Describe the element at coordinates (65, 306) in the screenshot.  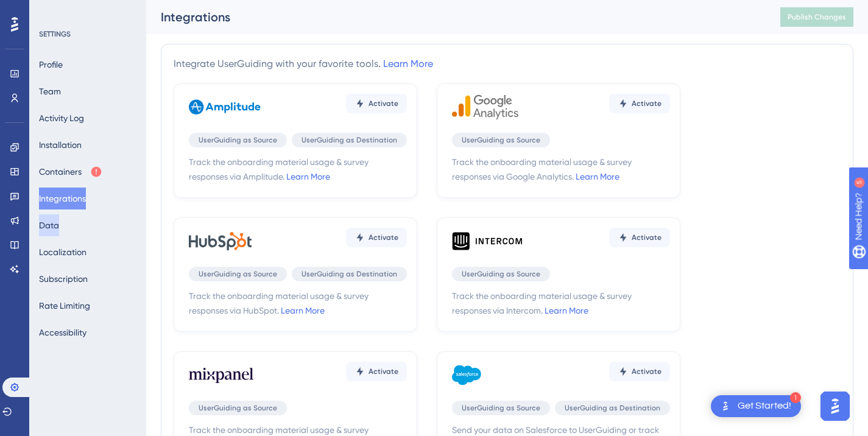
I see `button: Rate Limiting` at that location.